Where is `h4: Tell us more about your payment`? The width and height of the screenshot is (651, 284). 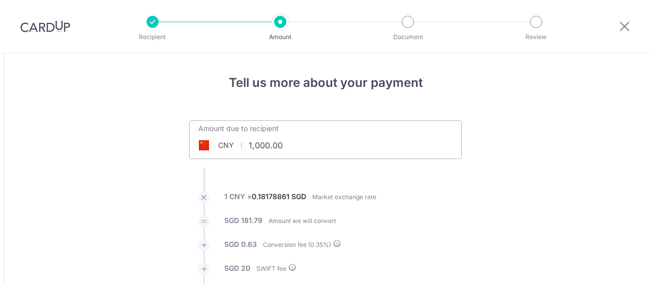
h4: Tell us more about your payment is located at coordinates (326, 83).